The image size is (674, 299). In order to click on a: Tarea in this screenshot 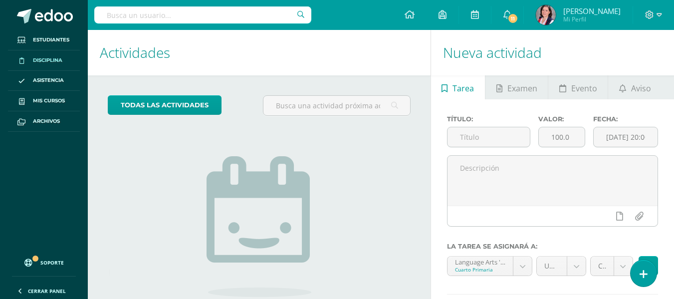, I will do `click(458, 87)`.